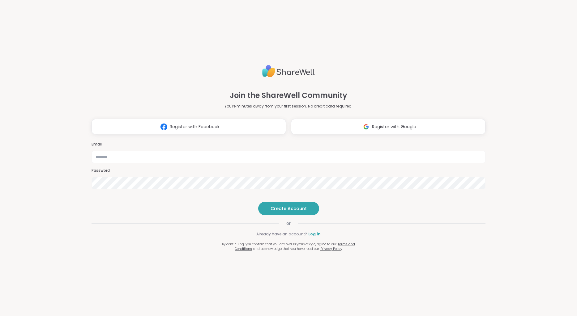  Describe the element at coordinates (314, 234) in the screenshot. I see `a: Log in` at that location.